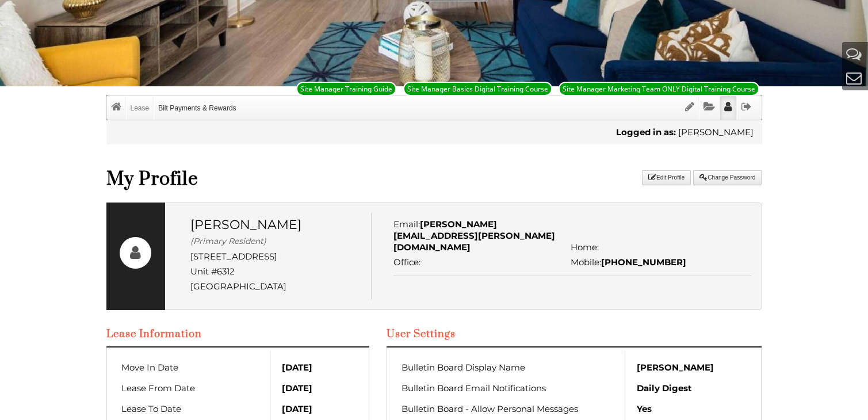 The height and width of the screenshot is (420, 868). What do you see at coordinates (194, 389) in the screenshot?
I see `td: Lease From Date` at bounding box center [194, 389].